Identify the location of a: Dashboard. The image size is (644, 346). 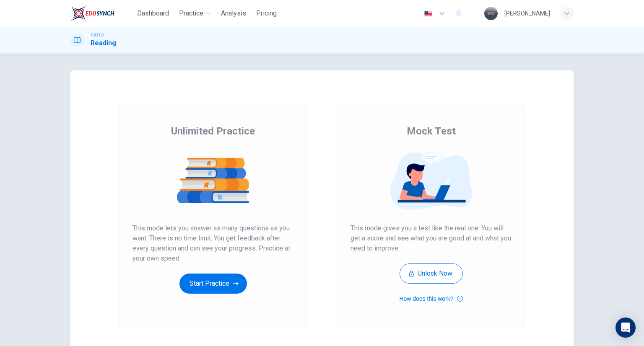
(153, 13).